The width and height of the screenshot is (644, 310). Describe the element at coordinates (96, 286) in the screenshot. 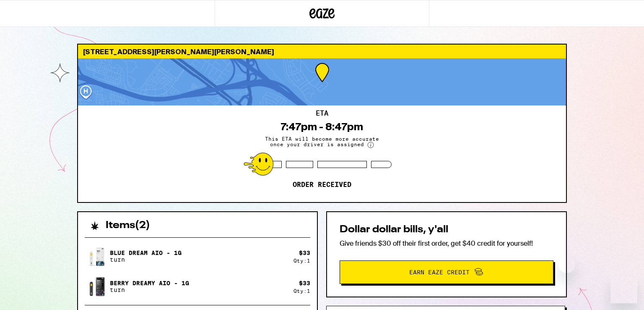

I see `img: Berry Dreamy AIO - 1g` at that location.